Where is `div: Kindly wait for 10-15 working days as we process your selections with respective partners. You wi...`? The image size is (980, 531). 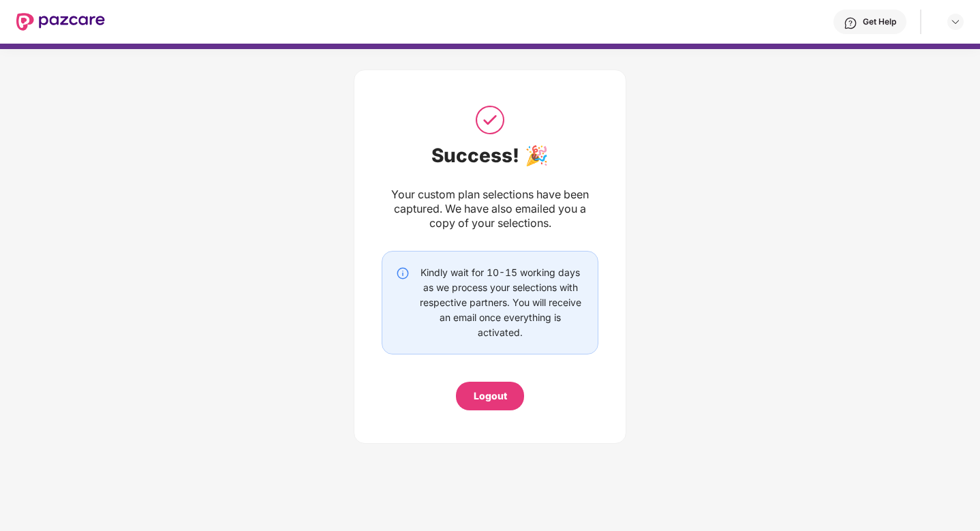
div: Kindly wait for 10-15 working days as we process your selections with respective partners. You wi... is located at coordinates (500, 303).